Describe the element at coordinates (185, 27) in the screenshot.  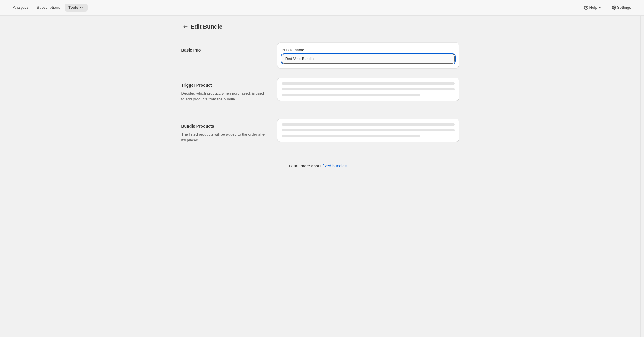
I see `button: Bundles` at that location.